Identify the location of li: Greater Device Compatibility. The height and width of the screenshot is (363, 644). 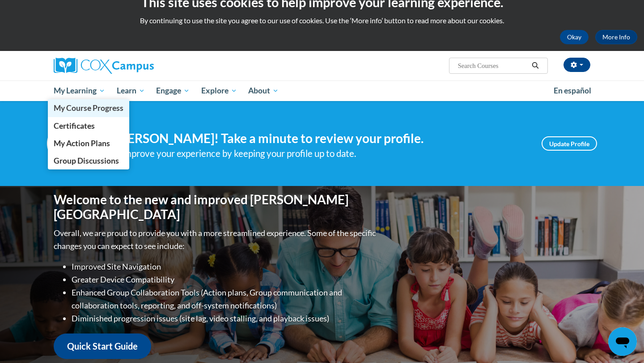
(225, 279).